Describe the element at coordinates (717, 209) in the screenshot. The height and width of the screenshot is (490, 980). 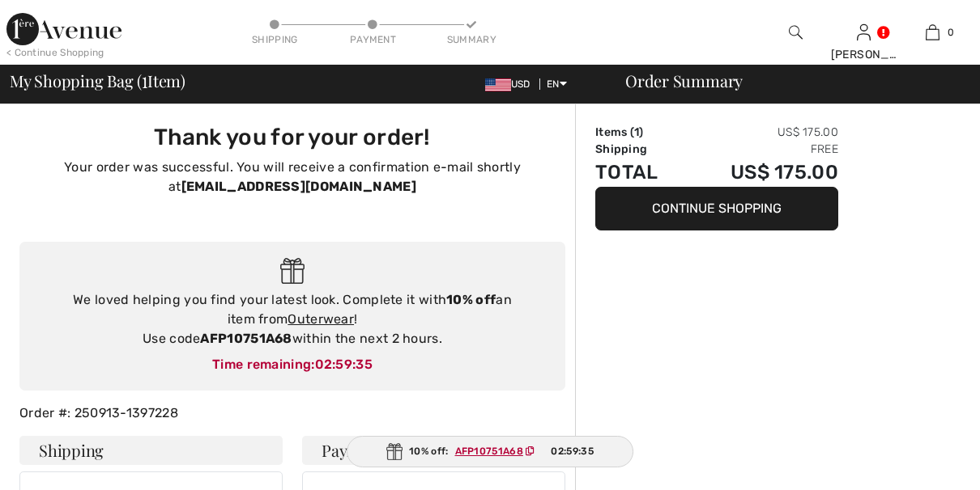
I see `button: Continue Shopping` at that location.